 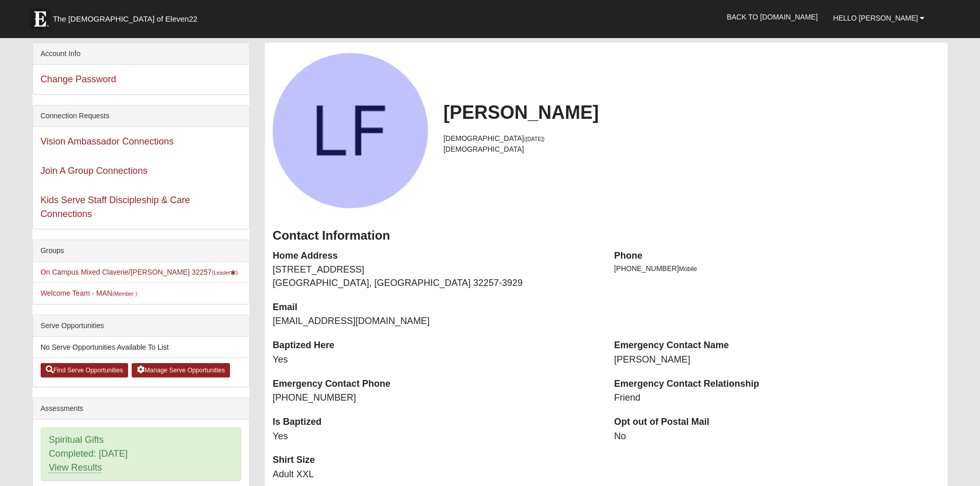 I want to click on dt: Phone, so click(x=777, y=256).